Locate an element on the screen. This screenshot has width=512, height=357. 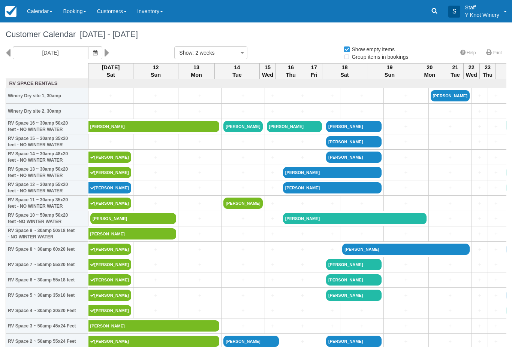
th: RV Space 10 ~ 50amp 50x20 feet -NO WINTER WATER is located at coordinates (47, 219).